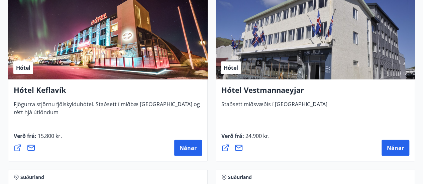 Image resolution: width=423 pixels, height=184 pixels. Describe the element at coordinates (108, 93) in the screenshot. I see `h4: Hótel Keflavík` at that location.